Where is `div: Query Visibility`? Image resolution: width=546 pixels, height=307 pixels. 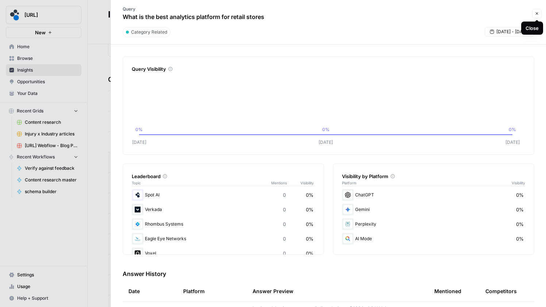
div: Query Visibility is located at coordinates (329, 69).